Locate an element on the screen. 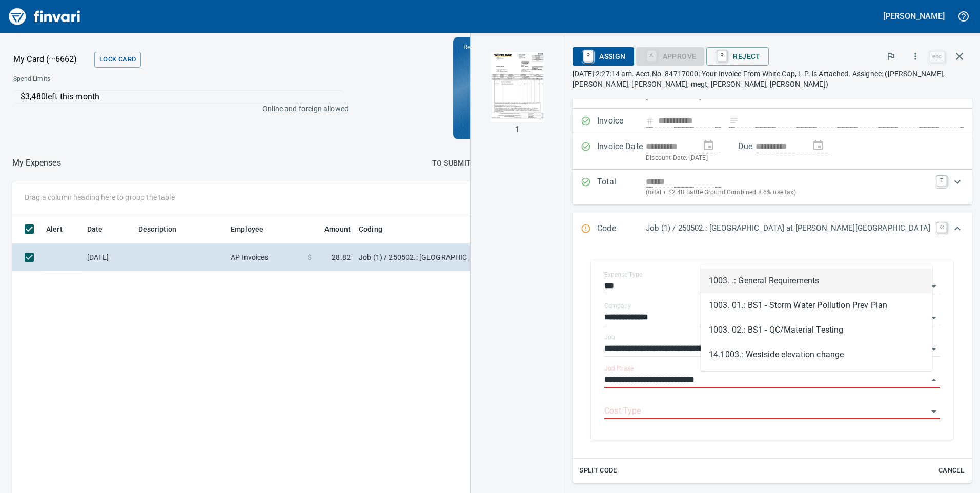  p: Online and foreign allowed is located at coordinates (177, 109).